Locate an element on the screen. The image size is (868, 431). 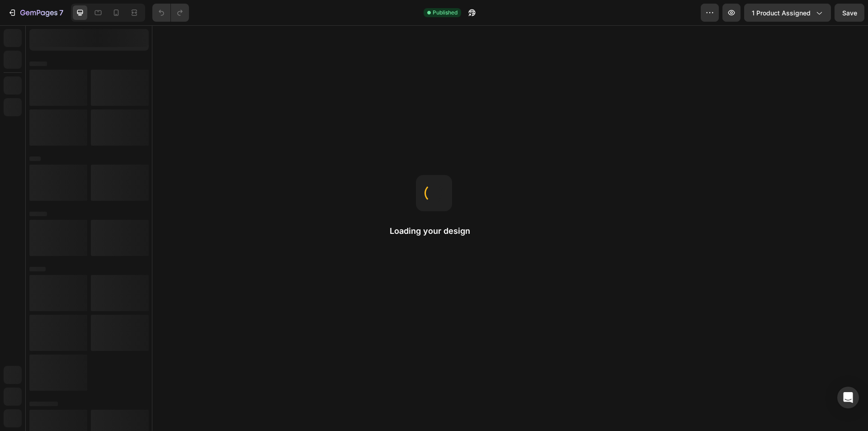
button: 7 is located at coordinates (35, 13).